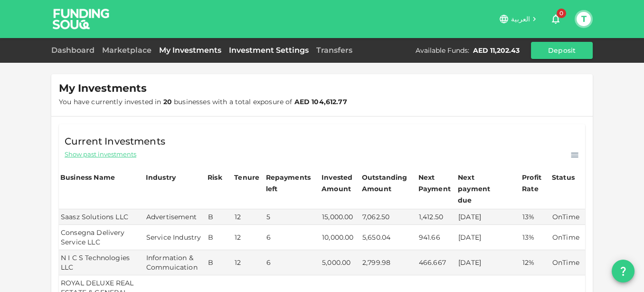 The width and height of the screenshot is (644, 292). I want to click on div: Risk, so click(217, 177).